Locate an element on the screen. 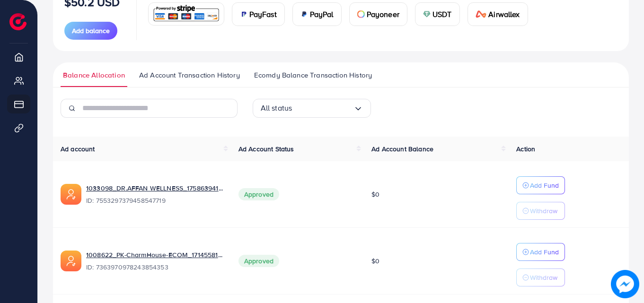 Image resolution: width=644 pixels, height=303 pixels. a: 1033098_DR.AFFAN WELLNESS_1758639413143 is located at coordinates (155, 188).